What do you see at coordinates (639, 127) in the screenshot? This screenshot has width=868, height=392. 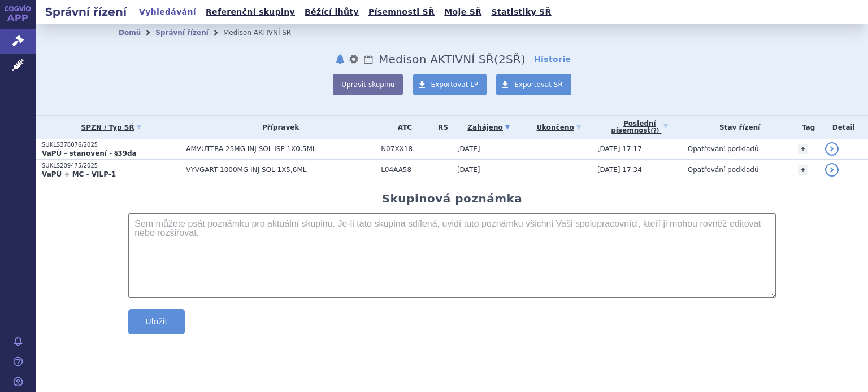 I see `a: Poslednípísemnost(?)` at bounding box center [639, 127].